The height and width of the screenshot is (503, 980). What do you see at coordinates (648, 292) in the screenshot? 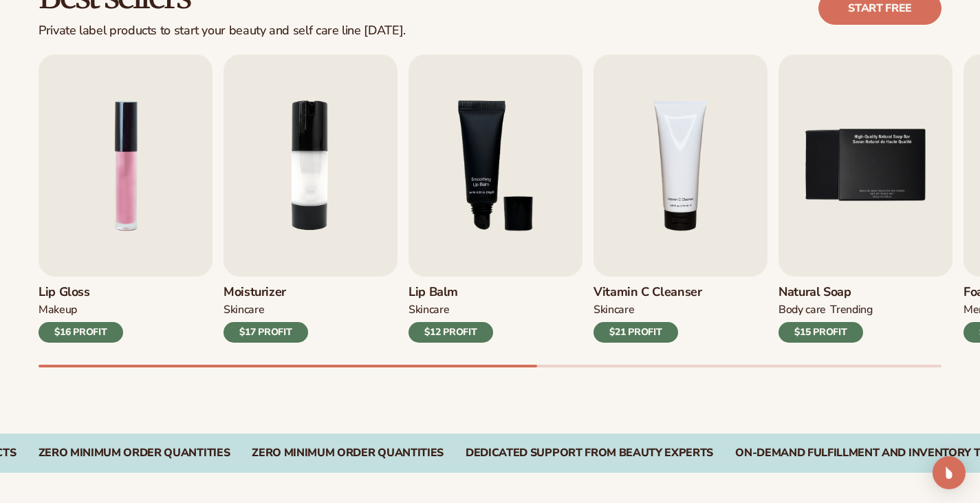
I see `h3: Vitamin C Cleanser` at bounding box center [648, 292].